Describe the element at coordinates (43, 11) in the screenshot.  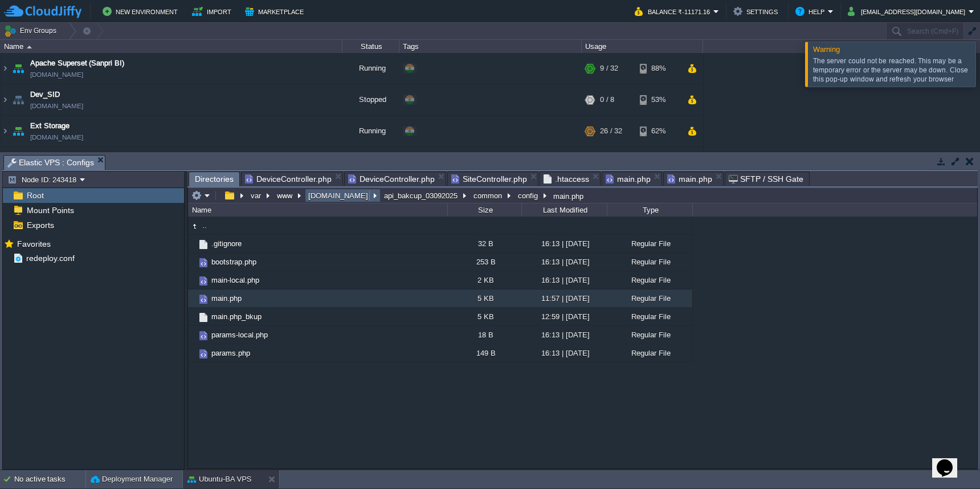
I see `img: CloudJiffy` at that location.